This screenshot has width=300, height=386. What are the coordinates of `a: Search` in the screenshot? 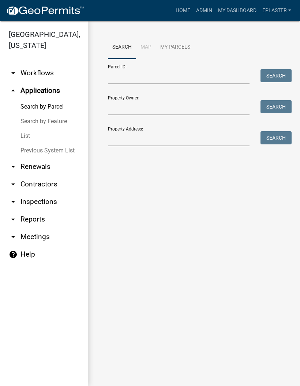 It's located at (122, 47).